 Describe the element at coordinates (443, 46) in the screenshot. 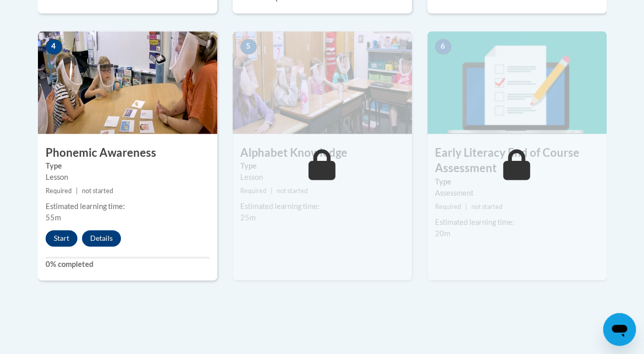

I see `span: 6` at that location.